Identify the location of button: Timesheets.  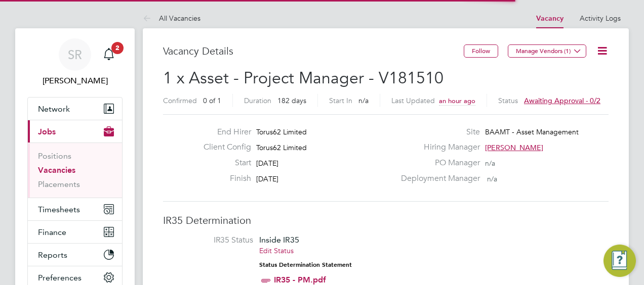
(75, 209).